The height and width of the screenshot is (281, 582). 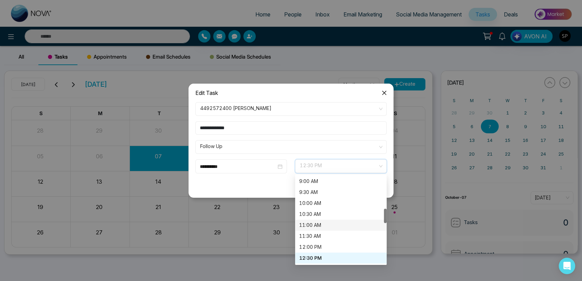 I want to click on span: 4492572400 Dean, so click(x=291, y=109).